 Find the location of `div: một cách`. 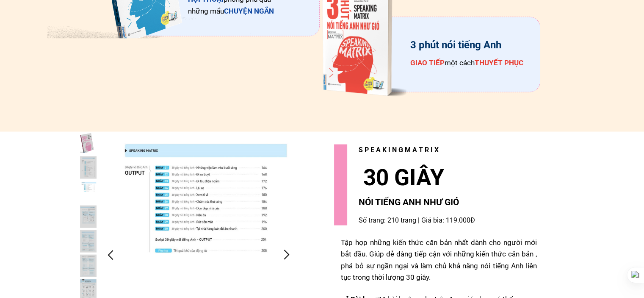

div: một cách is located at coordinates (472, 62).